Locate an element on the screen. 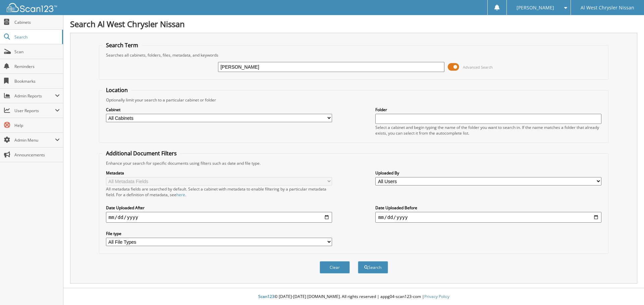 The height and width of the screenshot is (305, 644). div: All metadata fields are searched by default. Select a cabinet with metadata to enable filtering b... is located at coordinates (219, 192).